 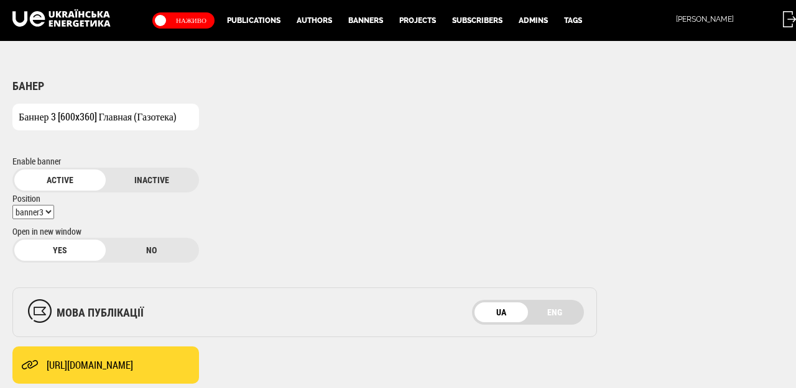 I want to click on div: мова публікації, so click(x=100, y=313).